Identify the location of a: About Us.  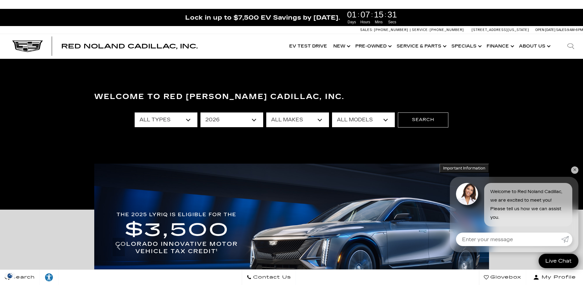
(534, 46).